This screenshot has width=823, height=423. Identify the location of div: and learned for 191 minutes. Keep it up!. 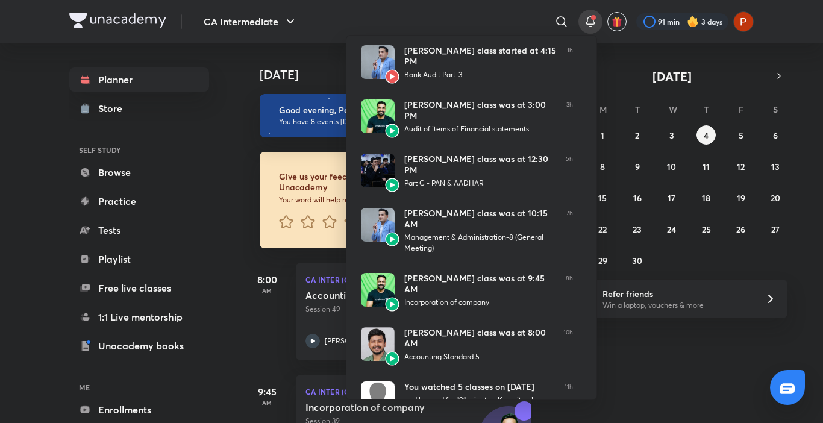
(479, 400).